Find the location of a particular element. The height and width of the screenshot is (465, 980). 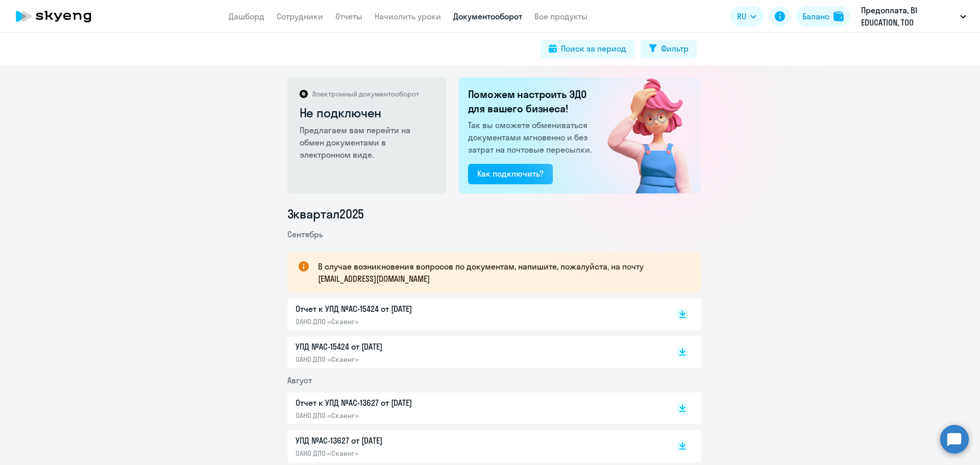

button: RU is located at coordinates (746, 16).